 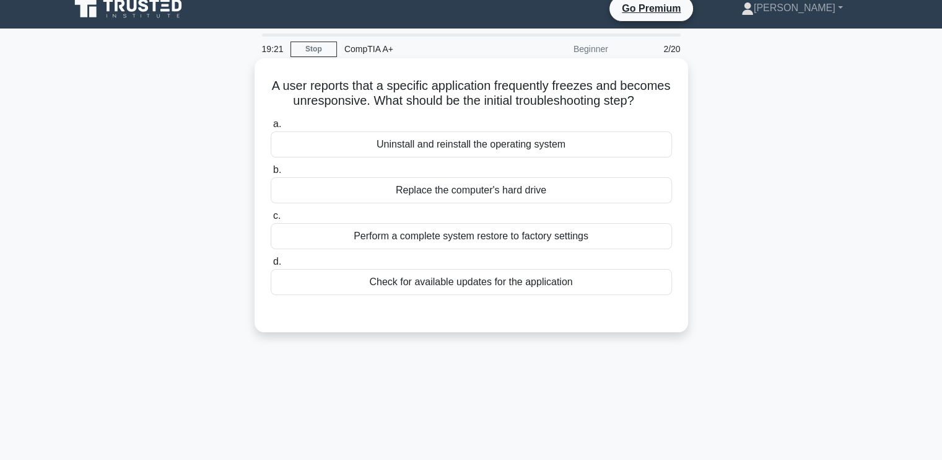 I want to click on span: a., so click(x=277, y=123).